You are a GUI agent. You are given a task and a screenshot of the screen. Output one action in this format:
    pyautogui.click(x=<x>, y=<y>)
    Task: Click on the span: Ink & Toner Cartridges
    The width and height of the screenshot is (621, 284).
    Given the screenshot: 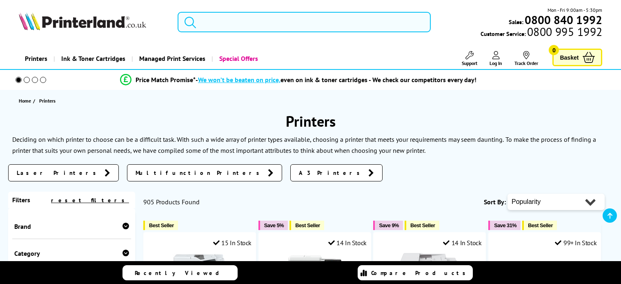 What is the action you would take?
    pyautogui.click(x=93, y=58)
    